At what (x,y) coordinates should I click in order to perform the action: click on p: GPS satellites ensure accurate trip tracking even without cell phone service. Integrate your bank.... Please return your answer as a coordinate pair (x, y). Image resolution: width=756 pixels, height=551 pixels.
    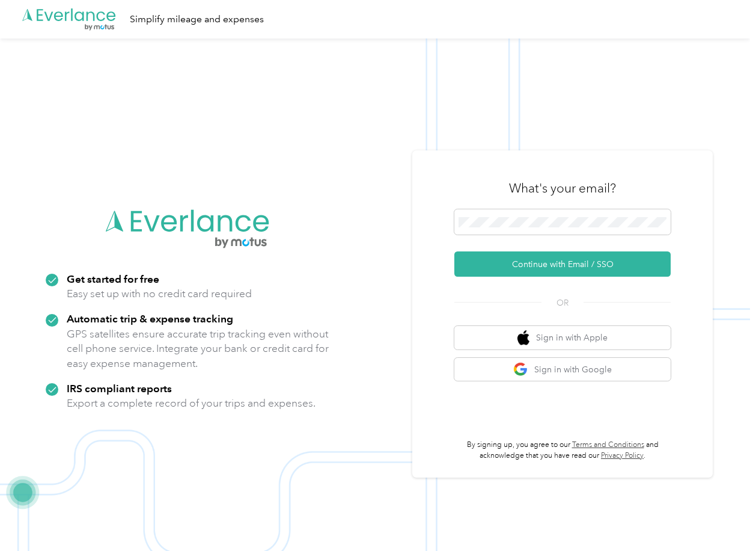
    Looking at the image, I should click on (198, 349).